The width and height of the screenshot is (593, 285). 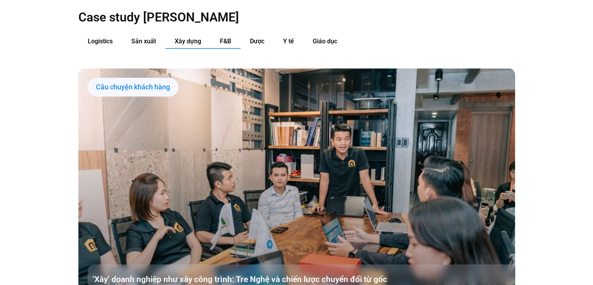 I want to click on span: Giáo dục, so click(x=325, y=41).